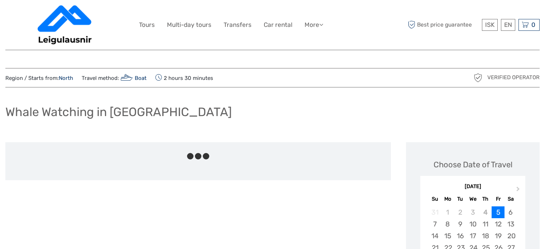  Describe the element at coordinates (513, 77) in the screenshot. I see `span: Verified Operator` at that location.